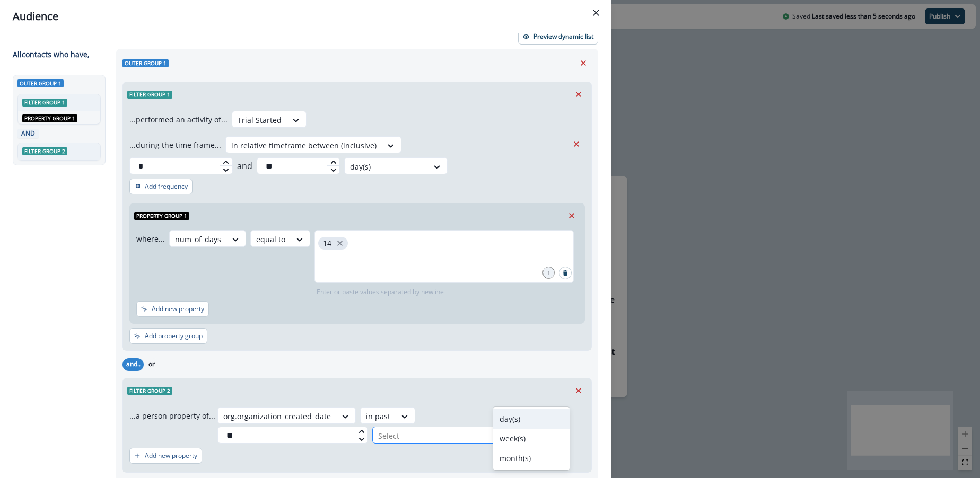  What do you see at coordinates (327, 243) in the screenshot?
I see `p: 14` at bounding box center [327, 243].